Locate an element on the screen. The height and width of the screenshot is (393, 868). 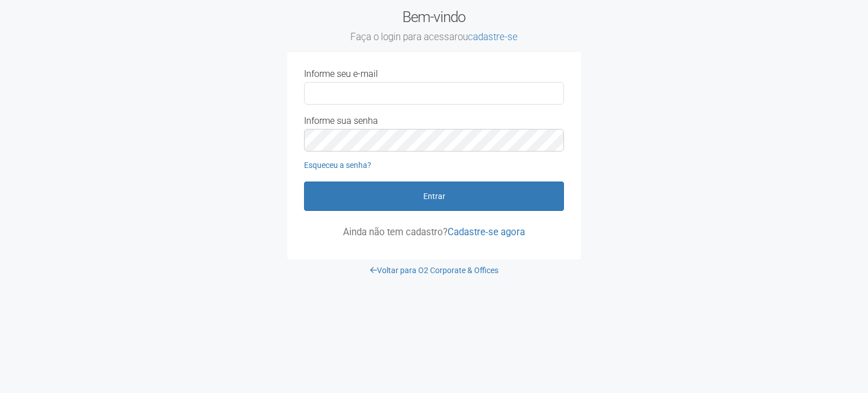
a: Esqueceu a senha? is located at coordinates (337, 165).